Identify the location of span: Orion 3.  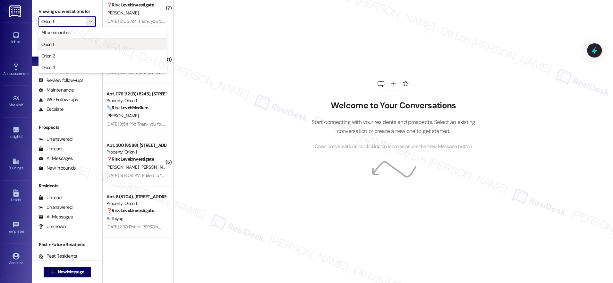
(48, 67).